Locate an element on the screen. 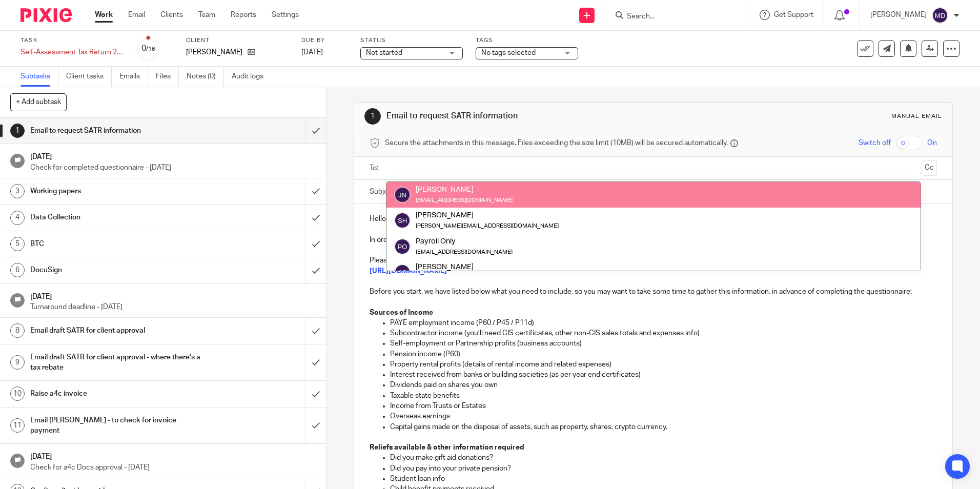 The image size is (980, 489). input: Search is located at coordinates (672, 17).